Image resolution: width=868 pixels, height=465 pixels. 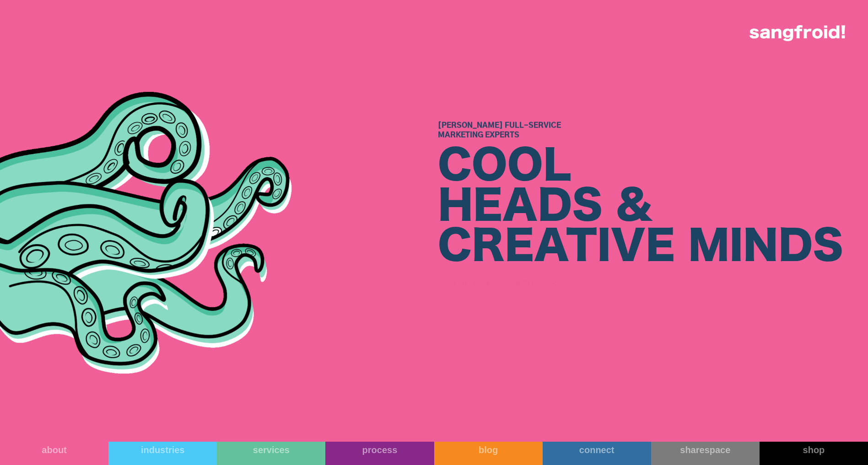 What do you see at coordinates (379, 450) in the screenshot?
I see `div: process` at bounding box center [379, 450].